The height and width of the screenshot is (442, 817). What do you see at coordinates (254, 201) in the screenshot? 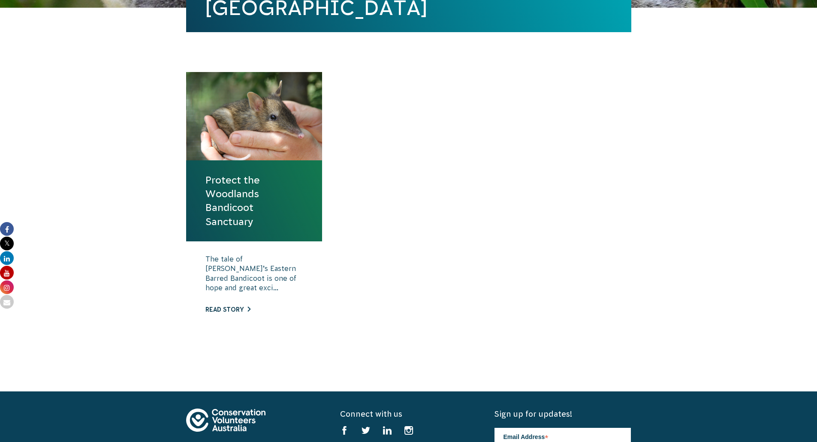
I see `a: Protect the Woodlands Bandicoot Sanctuary` at bounding box center [254, 201].